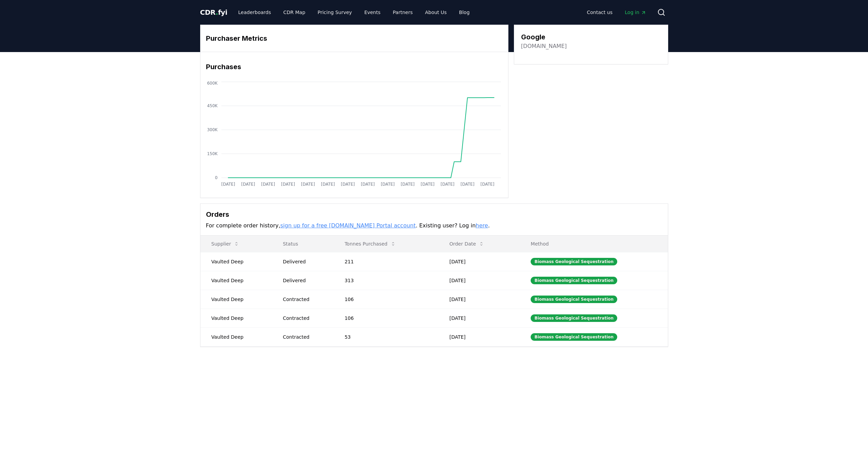  I want to click on button: Order Date, so click(466, 244).